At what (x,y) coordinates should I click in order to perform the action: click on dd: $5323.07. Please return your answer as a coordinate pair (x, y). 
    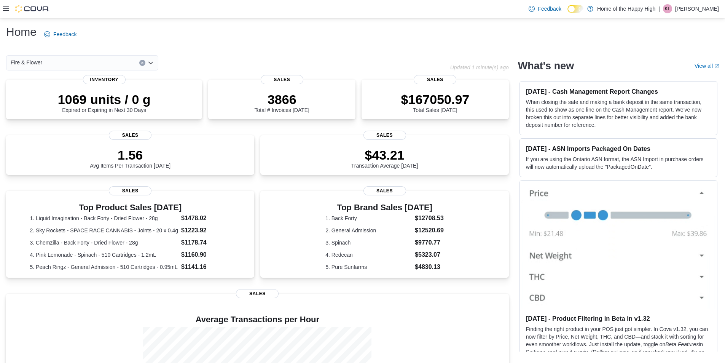
    Looking at the image, I should click on (429, 255).